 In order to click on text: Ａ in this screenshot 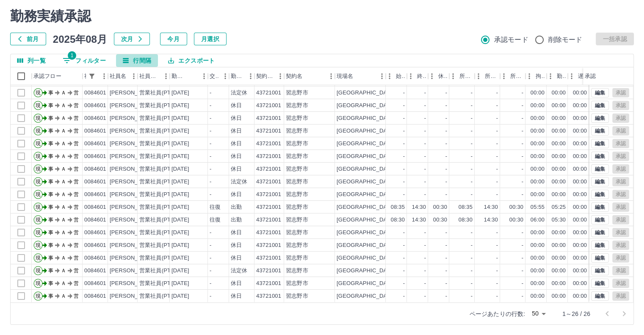, I will do `click(63, 106)`.